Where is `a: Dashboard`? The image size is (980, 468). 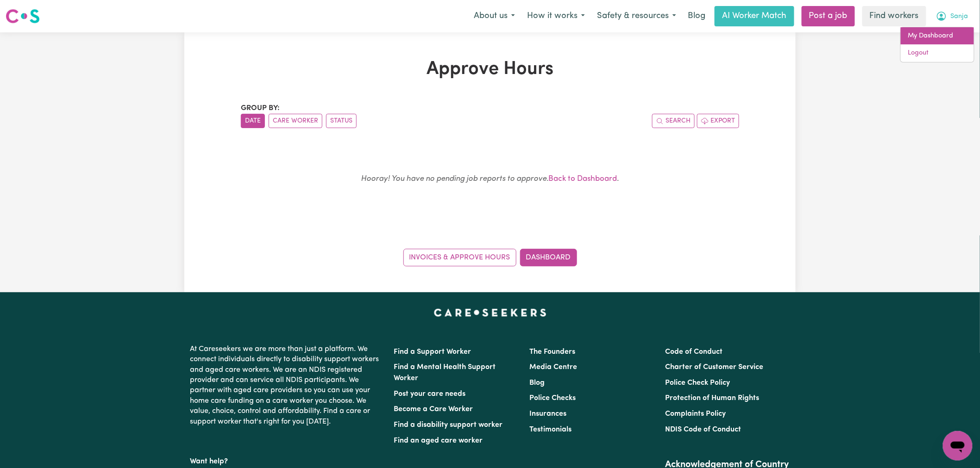
a: Dashboard is located at coordinates (548, 258).